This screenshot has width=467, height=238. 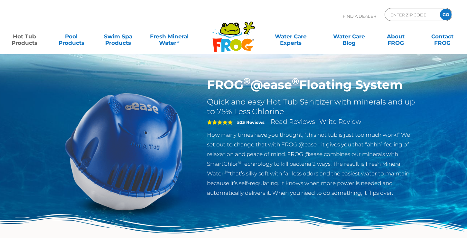 What do you see at coordinates (251, 122) in the screenshot?
I see `strong: 523 Reviews` at bounding box center [251, 122].